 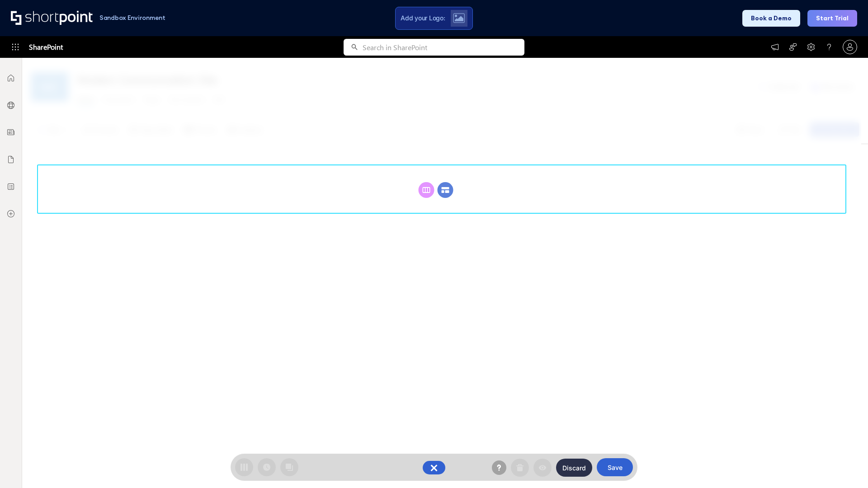 What do you see at coordinates (46, 47) in the screenshot?
I see `span: SharePoint` at bounding box center [46, 47].